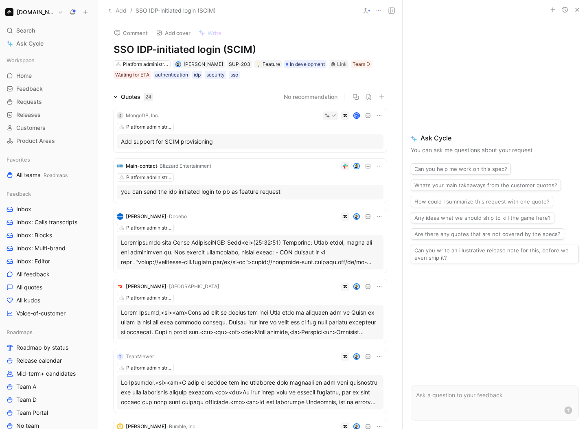 This screenshot has height=429, width=587. I want to click on span: Workspace, so click(20, 60).